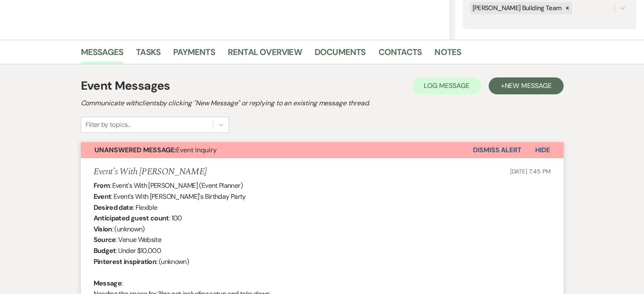 This screenshot has height=294, width=644. I want to click on b: Source, so click(105, 239).